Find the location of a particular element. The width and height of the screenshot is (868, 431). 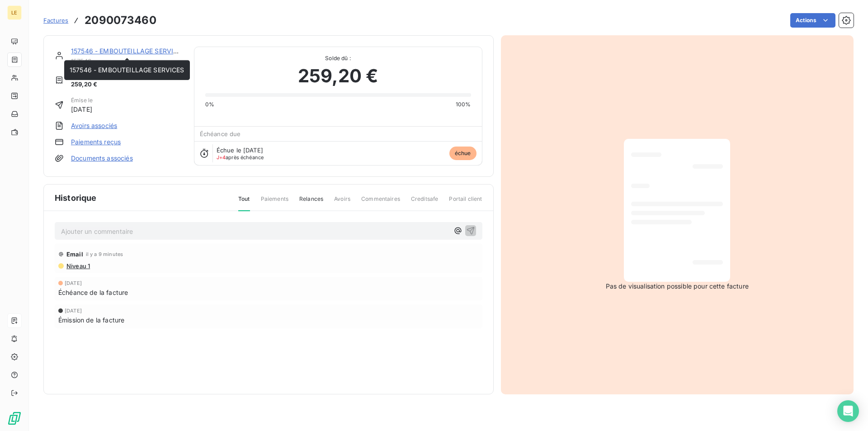

span: 0% is located at coordinates (210, 104).